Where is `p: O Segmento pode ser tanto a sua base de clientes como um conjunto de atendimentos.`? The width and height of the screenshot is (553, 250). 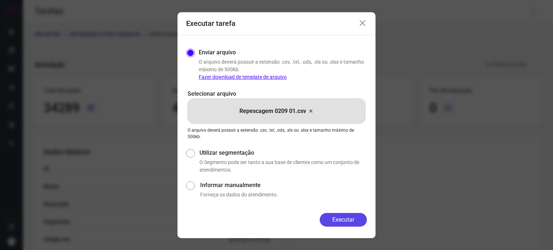
p: O Segmento pode ser tanto a sua base de clientes como um conjunto de atendimentos. is located at coordinates (283, 166).